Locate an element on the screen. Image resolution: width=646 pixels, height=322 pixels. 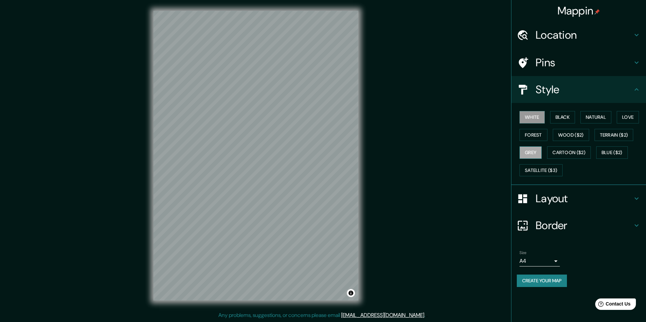
button: Satellite ($3) is located at coordinates (541, 170).